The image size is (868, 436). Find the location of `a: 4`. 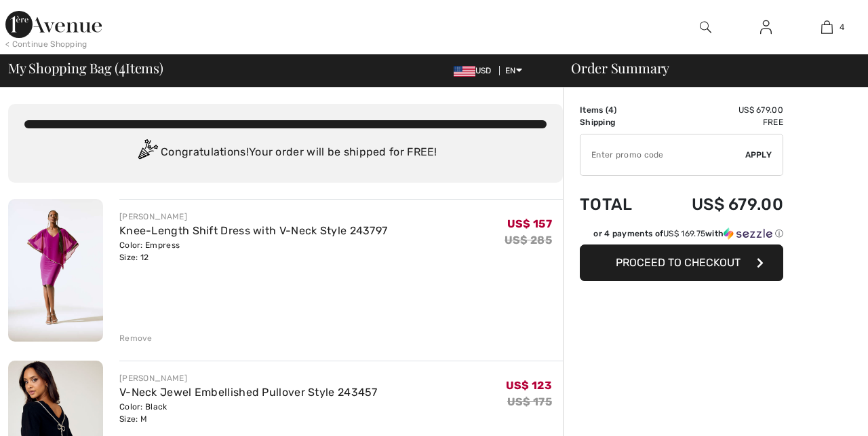

a: 4 is located at coordinates (827, 27).